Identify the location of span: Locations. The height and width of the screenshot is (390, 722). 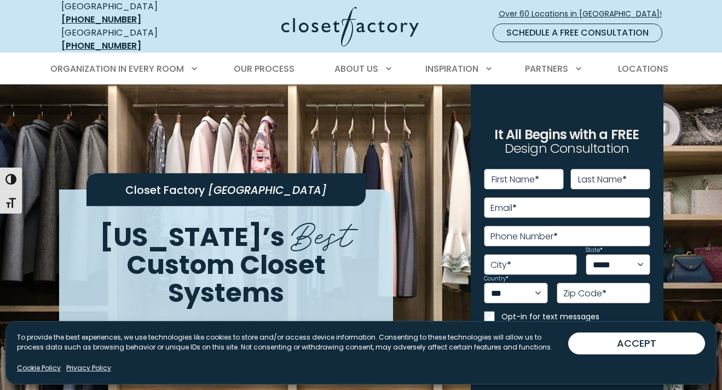
(643, 68).